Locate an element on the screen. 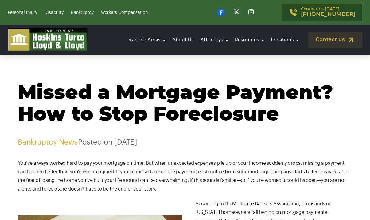  a: Contact us is located at coordinates (335, 40).